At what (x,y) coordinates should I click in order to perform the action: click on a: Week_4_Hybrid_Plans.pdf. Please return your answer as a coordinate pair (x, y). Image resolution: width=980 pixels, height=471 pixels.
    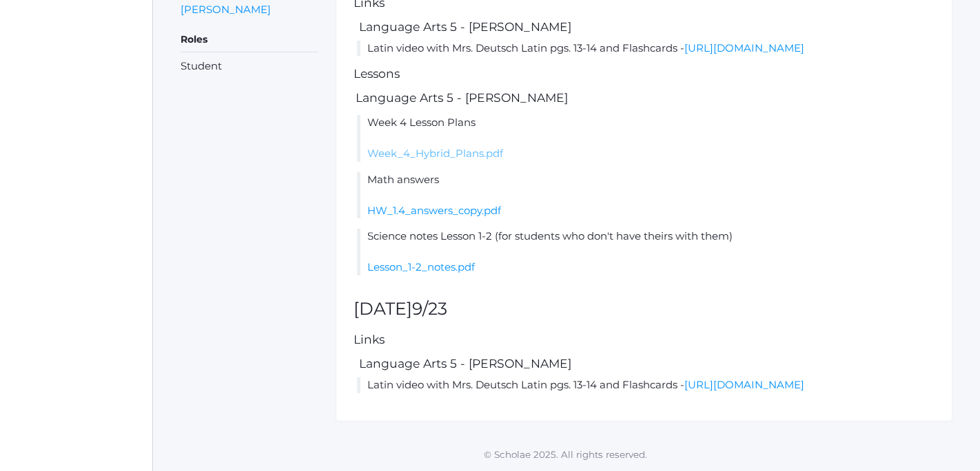
    Looking at the image, I should click on (435, 153).